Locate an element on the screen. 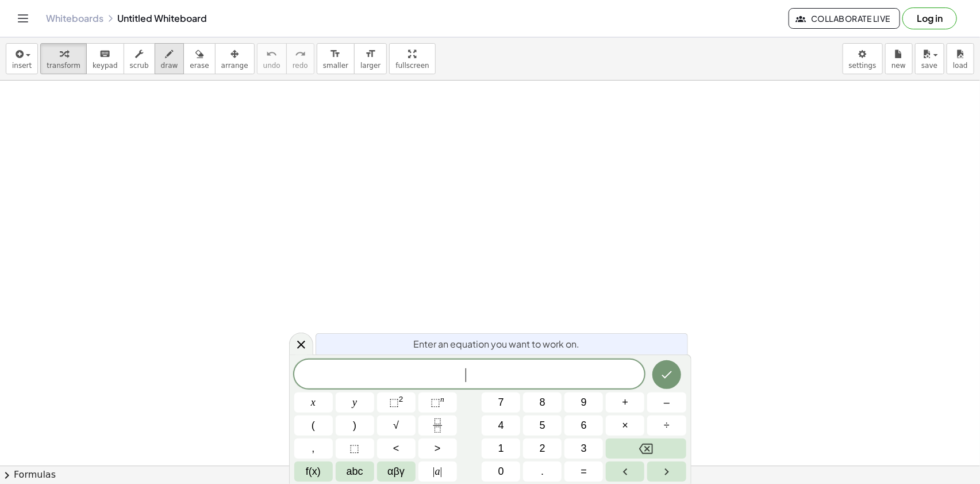  span: load is located at coordinates (960, 65).